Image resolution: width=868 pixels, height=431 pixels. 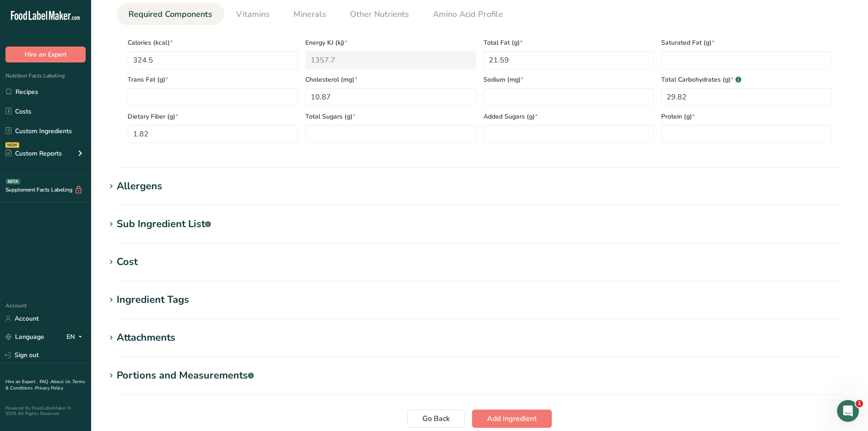 I want to click on span: Other Nutrients, so click(x=379, y=15).